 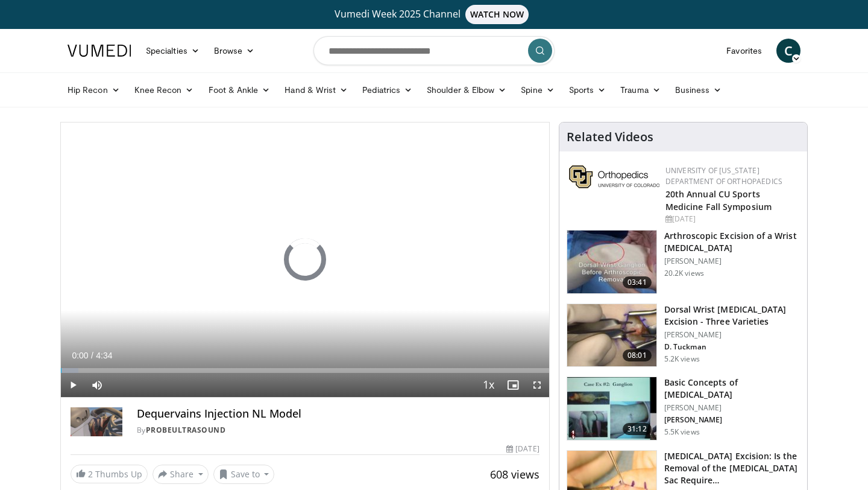 I want to click on img: VuMedi Logo, so click(x=100, y=51).